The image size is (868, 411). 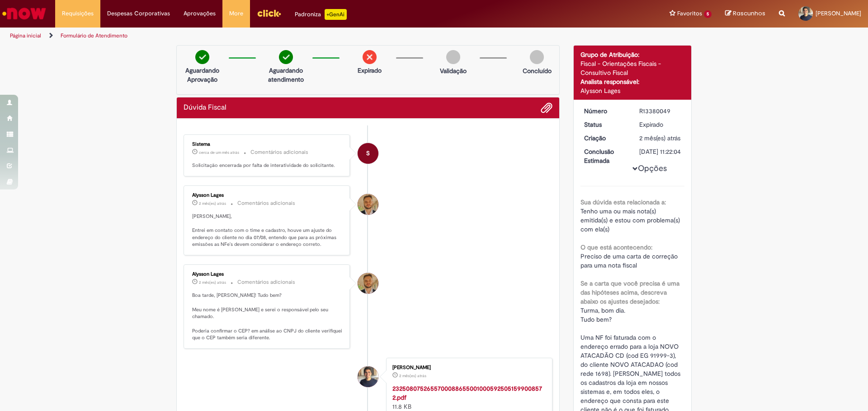 I want to click on span: Tenho uma ou mais nota(s) emitida(s) e estou com problema(s) com ela(s), so click(x=631, y=220).